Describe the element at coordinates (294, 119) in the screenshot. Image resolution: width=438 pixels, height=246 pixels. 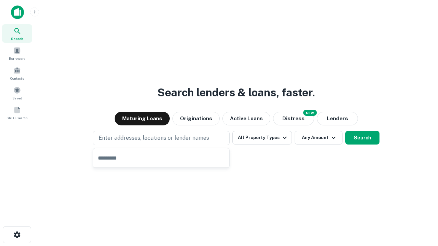
I see `button: Search distressed loans with lien and other non-mortgage details.` at that location.